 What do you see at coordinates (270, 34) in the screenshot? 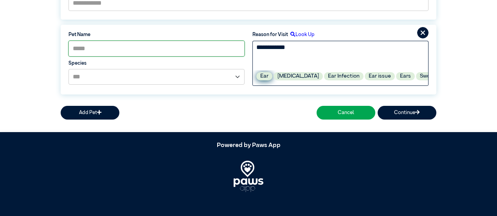
I see `label: Reason for Visit` at bounding box center [270, 34].